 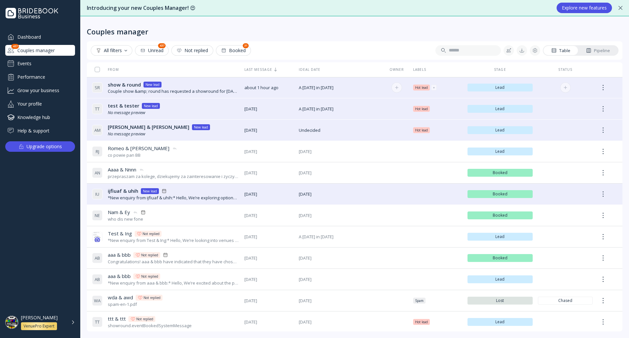 I want to click on div: who dis new fone, so click(x=127, y=219).